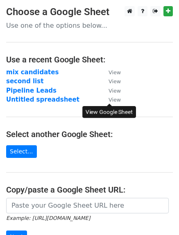  What do you see at coordinates (89, 190) in the screenshot?
I see `h4: Copy/paste a Google Sheet URL:` at bounding box center [89, 190].